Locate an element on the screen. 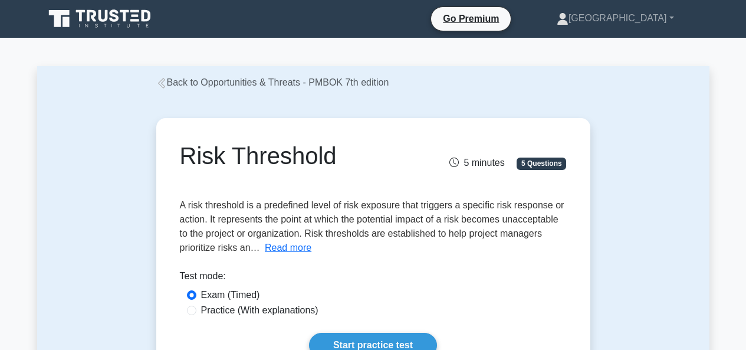 This screenshot has height=350, width=746. h1: Risk Threshold is located at coordinates (306, 156).